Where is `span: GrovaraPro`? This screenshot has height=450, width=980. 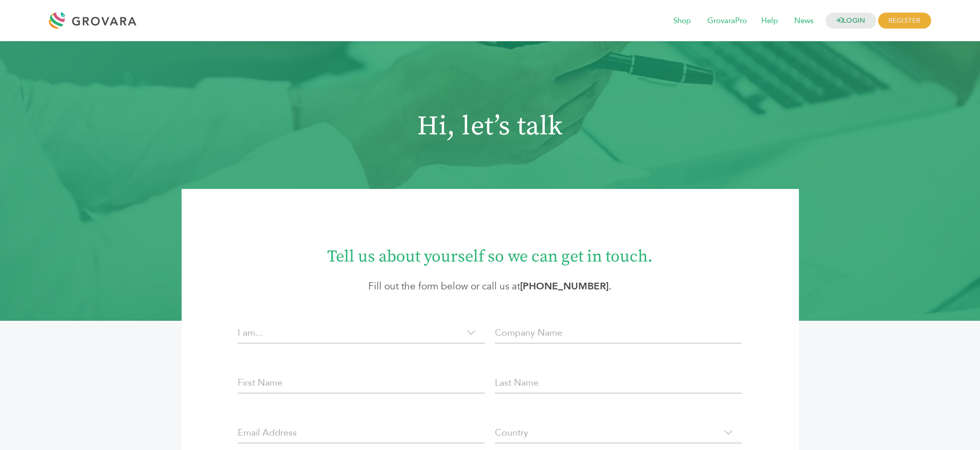
span: GrovaraPro is located at coordinates (727, 21).